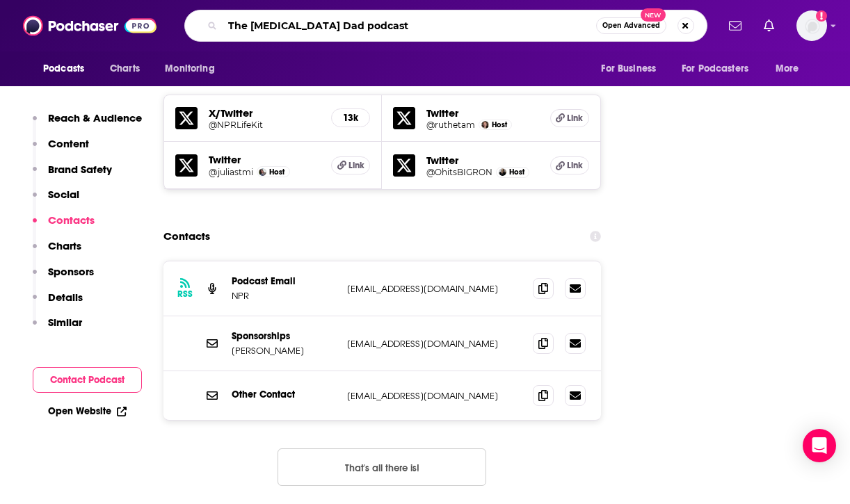  What do you see at coordinates (95, 118) in the screenshot?
I see `p: Reach & Audience` at bounding box center [95, 118].